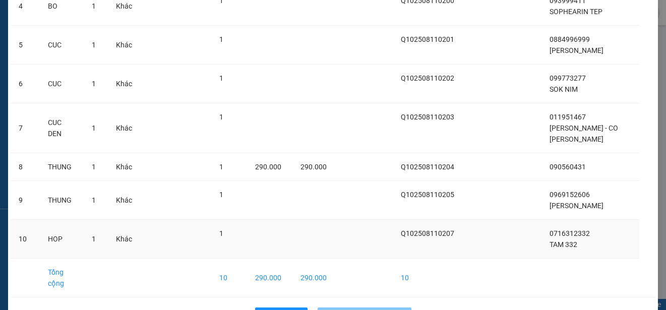 Image resolution: width=666 pixels, height=310 pixels. What do you see at coordinates (570, 195) in the screenshot?
I see `span: 0969152606` at bounding box center [570, 195].